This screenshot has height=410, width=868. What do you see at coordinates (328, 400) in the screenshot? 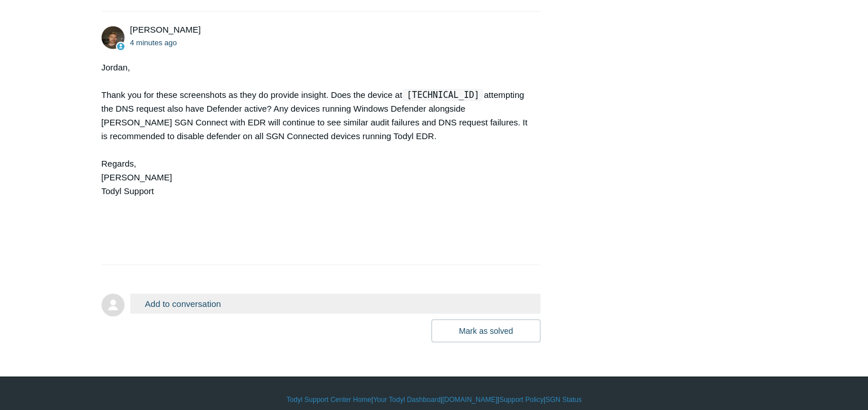
I see `a: Todyl Support Center Home` at bounding box center [328, 400].